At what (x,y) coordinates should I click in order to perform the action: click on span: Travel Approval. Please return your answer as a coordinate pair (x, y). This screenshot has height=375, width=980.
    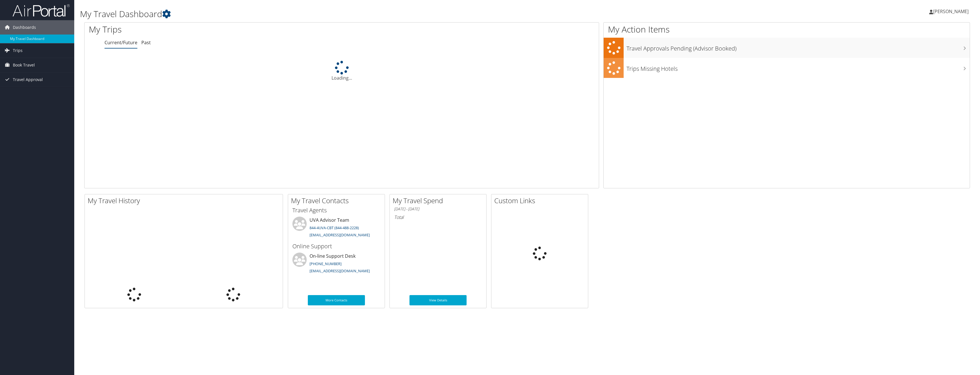
    Looking at the image, I should click on (27, 80).